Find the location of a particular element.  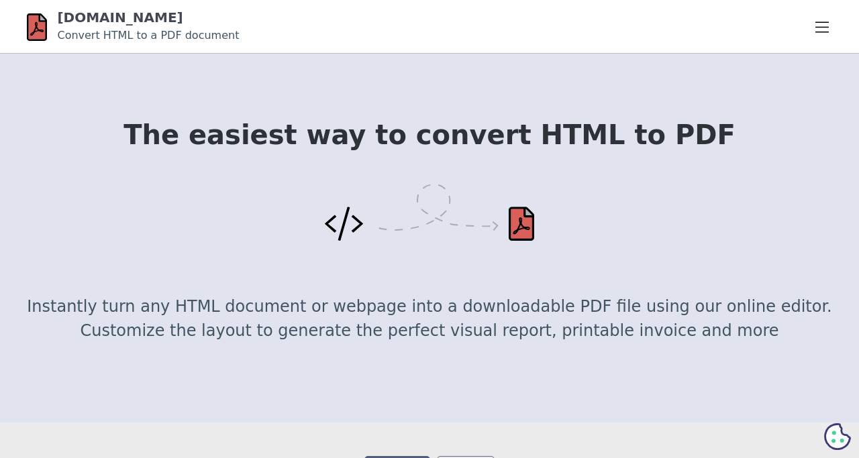

img: Convert HTML to PDF is located at coordinates (430, 213).